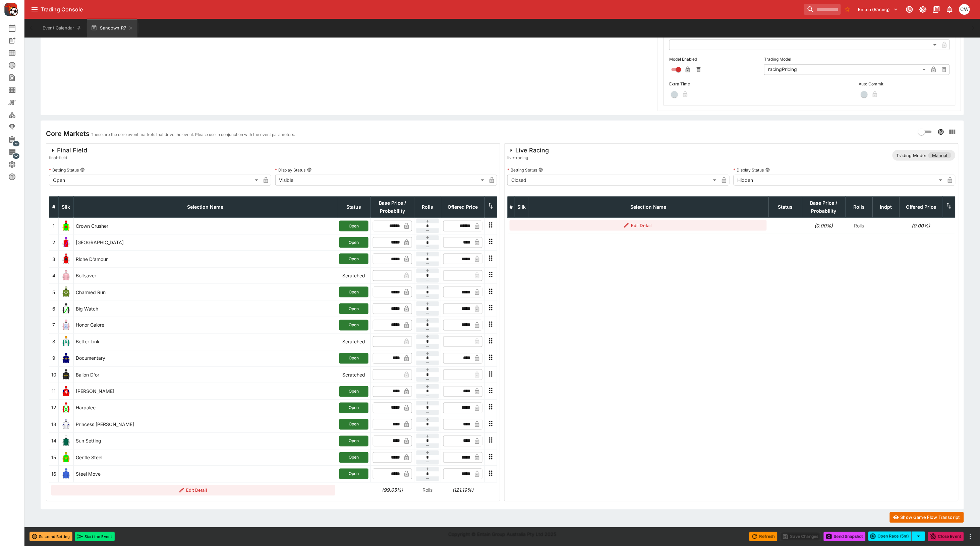 The image size is (980, 546). I want to click on span: live-racing, so click(528, 158).